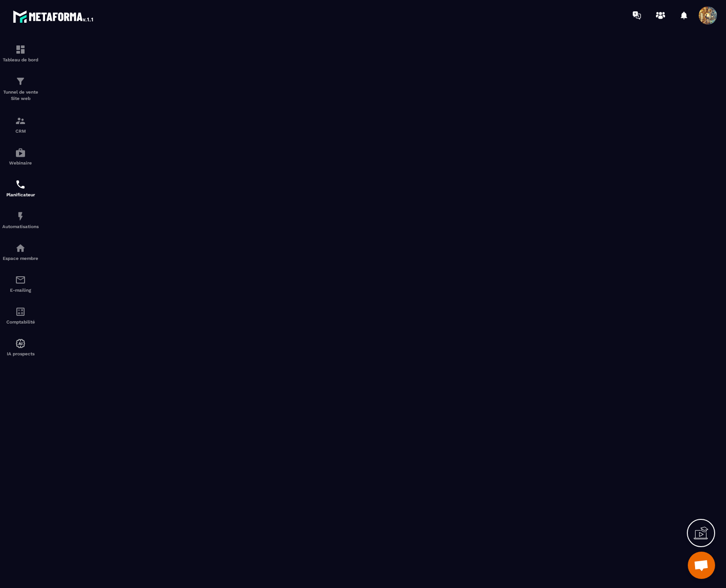 This screenshot has height=588, width=726. Describe the element at coordinates (20, 157) in the screenshot. I see `a: automationsautomationsWebinaire` at that location.